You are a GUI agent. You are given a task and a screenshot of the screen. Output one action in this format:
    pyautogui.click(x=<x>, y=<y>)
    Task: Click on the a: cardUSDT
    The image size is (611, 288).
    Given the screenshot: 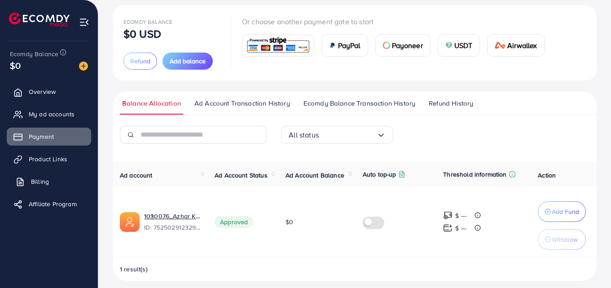 What is the action you would take?
    pyautogui.click(x=459, y=45)
    